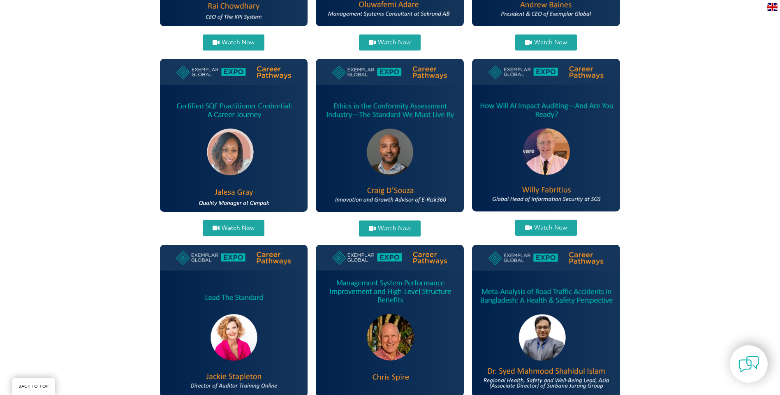 This screenshot has width=780, height=395. Describe the element at coordinates (34, 387) in the screenshot. I see `a: BACK TO TOP` at that location.